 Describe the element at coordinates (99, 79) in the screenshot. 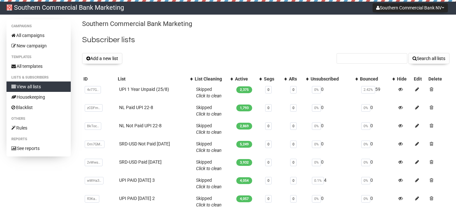

I see `th: ID: No sort applied, sorting is disabled` at that location.